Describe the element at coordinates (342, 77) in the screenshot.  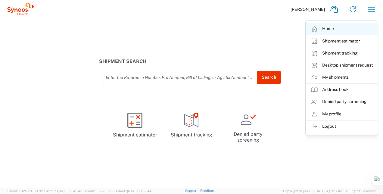
I see `a: My shipments` at that location.